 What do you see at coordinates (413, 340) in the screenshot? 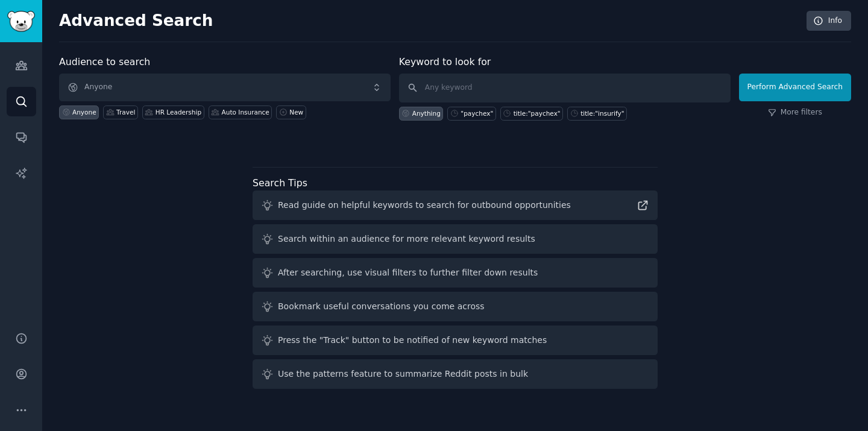
I see `div: Press the "Track" button to be notified of new keyword matches` at bounding box center [413, 340].